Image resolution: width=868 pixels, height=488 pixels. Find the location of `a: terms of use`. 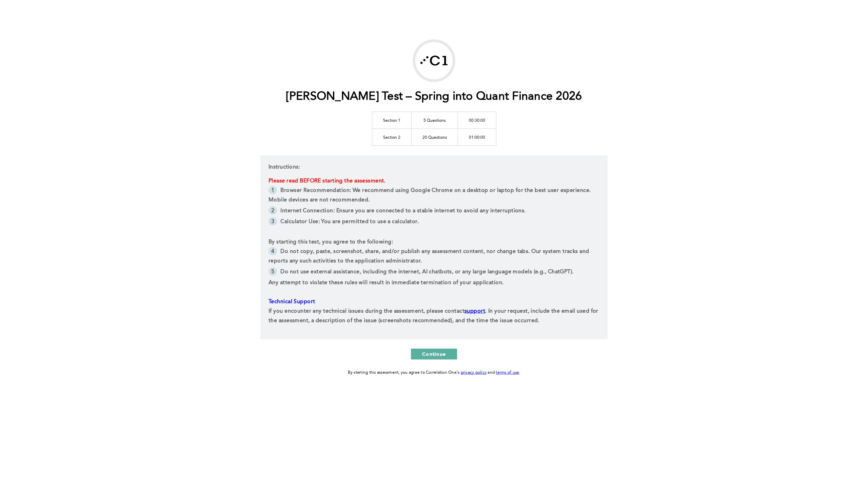

a: terms of use is located at coordinates (507, 372).